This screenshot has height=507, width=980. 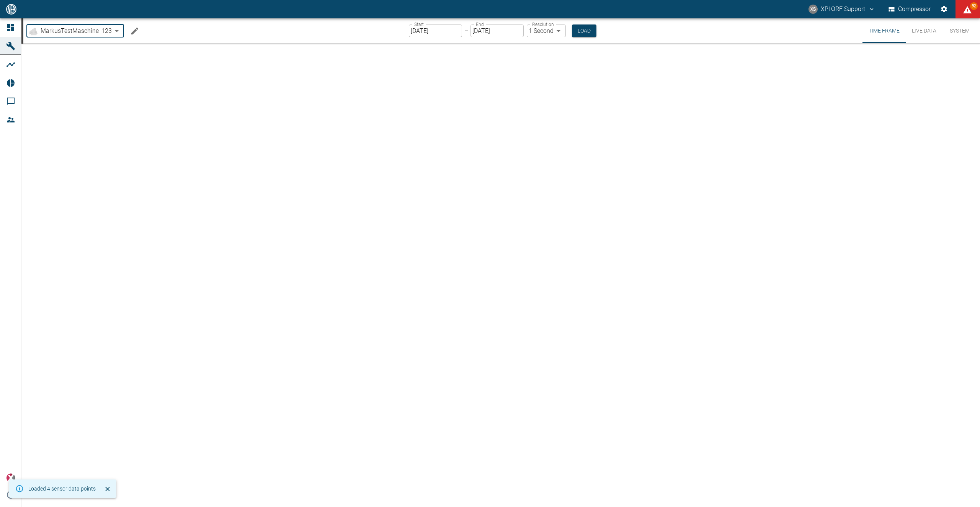 What do you see at coordinates (814, 9) in the screenshot?
I see `div: XS` at bounding box center [814, 9].